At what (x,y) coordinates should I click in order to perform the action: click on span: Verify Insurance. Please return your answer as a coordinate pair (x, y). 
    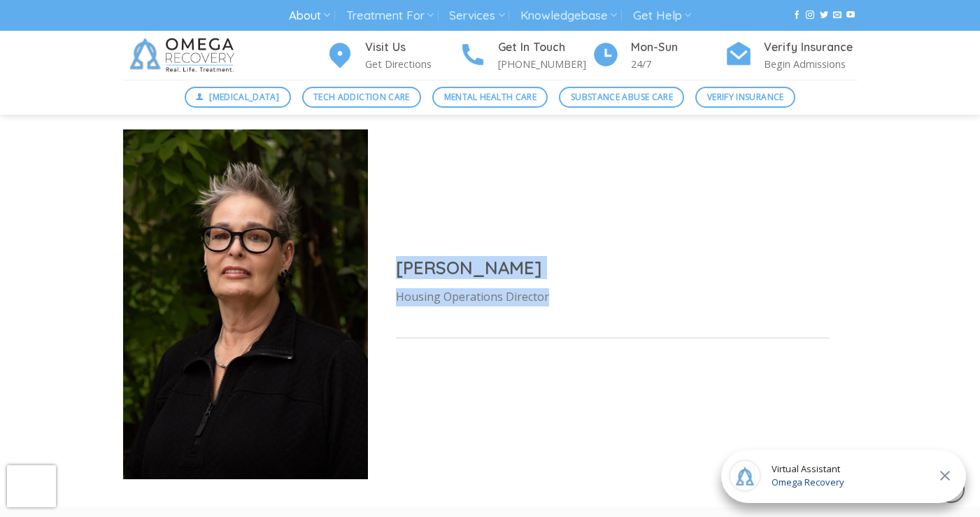
    Looking at the image, I should click on (746, 96).